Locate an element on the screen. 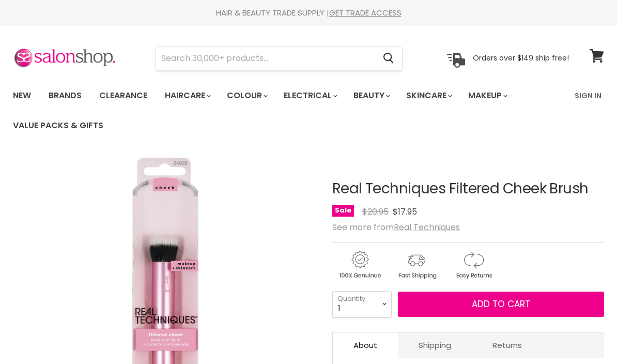  a: Skincare is located at coordinates (428, 96).